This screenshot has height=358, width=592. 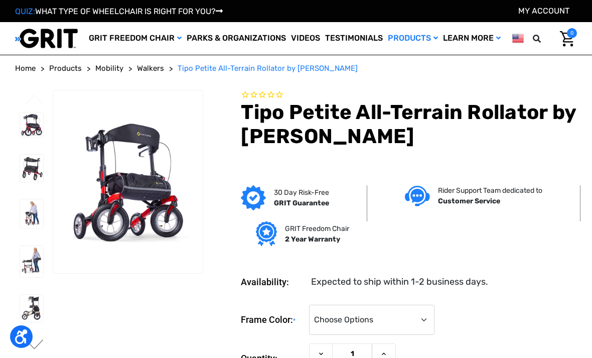 I want to click on span: Home, so click(x=25, y=68).